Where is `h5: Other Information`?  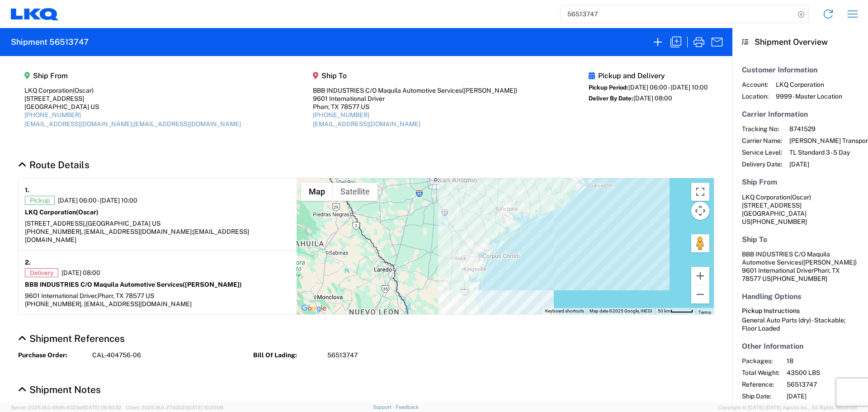
h5: Other Information is located at coordinates (800, 346).